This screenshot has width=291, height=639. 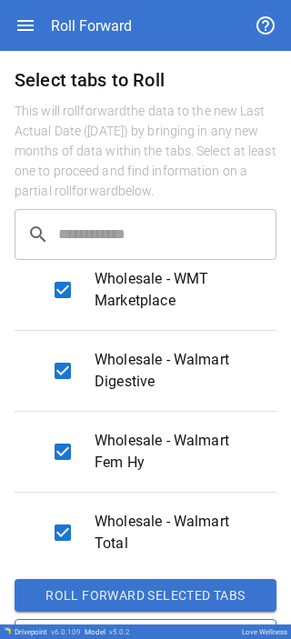 I want to click on span: Wholesale - WMT Marketplace, so click(x=171, y=290).